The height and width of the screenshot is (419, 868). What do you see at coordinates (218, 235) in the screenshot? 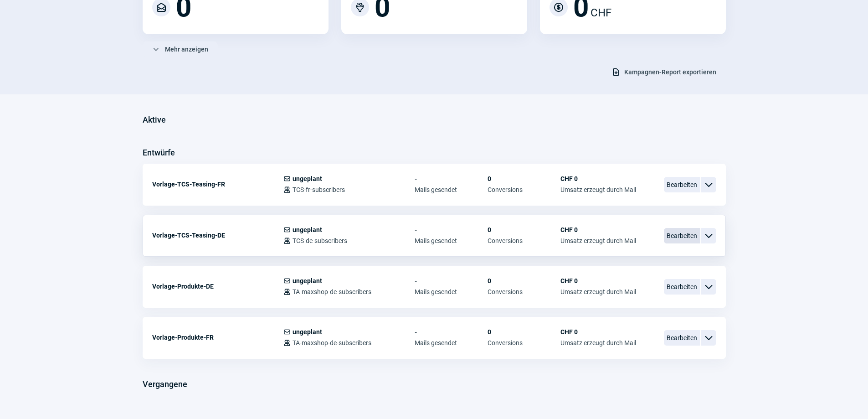
I see `div: Vorlage-TCS-Teasing-DE` at bounding box center [218, 235].